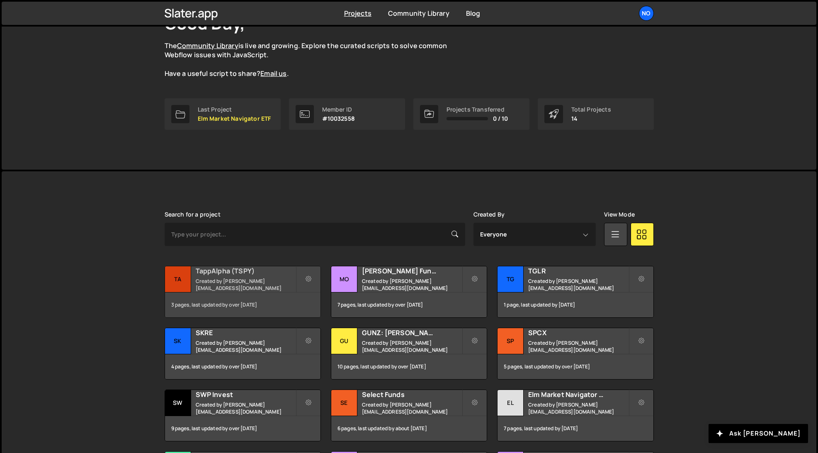  What do you see at coordinates (511, 403) in the screenshot?
I see `div: El` at bounding box center [511, 403].